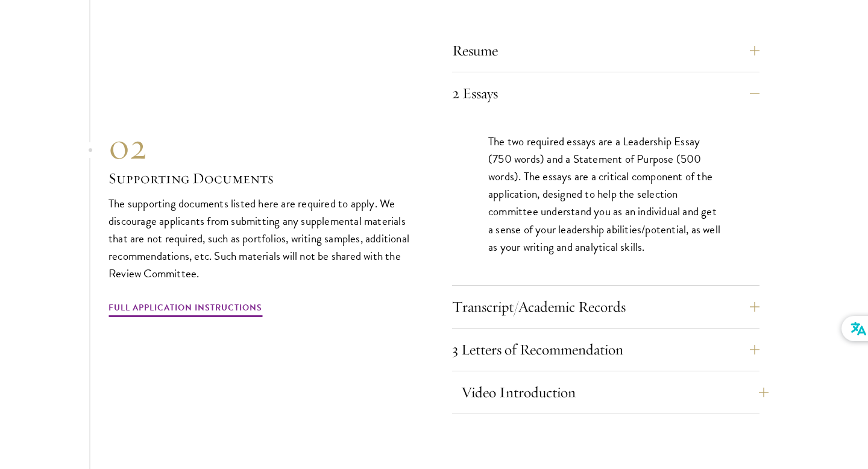 The image size is (868, 469). What do you see at coordinates (605, 93) in the screenshot?
I see `button: 2 Essays` at bounding box center [605, 93].